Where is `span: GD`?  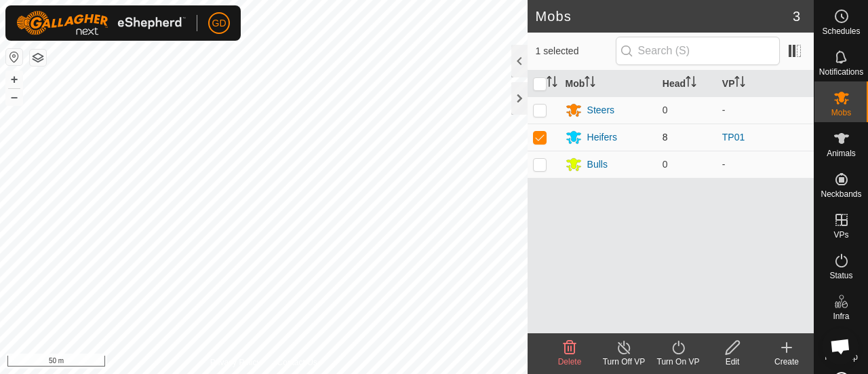 span: GD is located at coordinates (219, 23).